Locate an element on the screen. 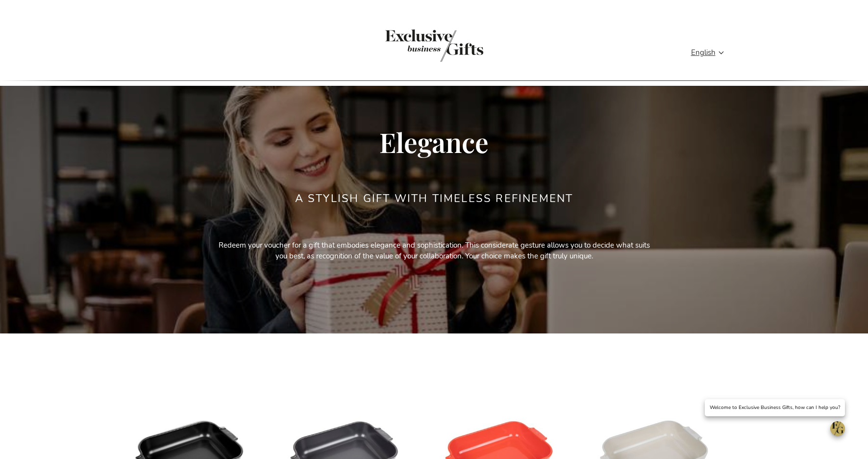  p: Redeem your voucher for a gift that embodies elegance and sophistication. This considerate gestur... is located at coordinates (434, 250).